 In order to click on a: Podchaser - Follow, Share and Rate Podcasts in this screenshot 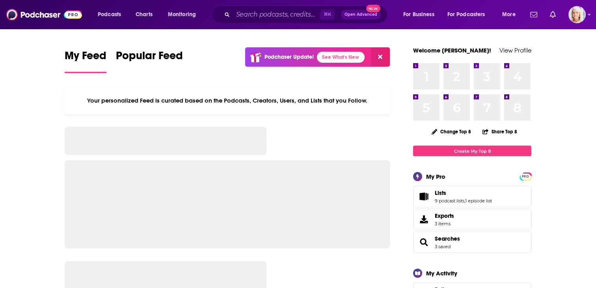, I will do `click(44, 15)`.